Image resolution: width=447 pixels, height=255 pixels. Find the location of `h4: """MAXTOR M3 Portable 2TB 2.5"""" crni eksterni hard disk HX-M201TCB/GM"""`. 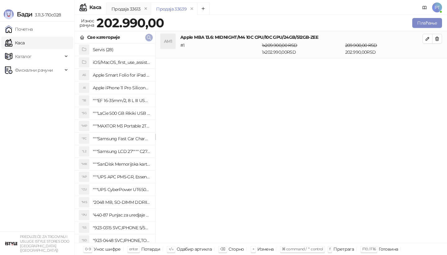

h4: """MAXTOR M3 Portable 2TB 2.5"""" crni eksterni hard disk HX-M201TCB/GM""" is located at coordinates (121, 126).